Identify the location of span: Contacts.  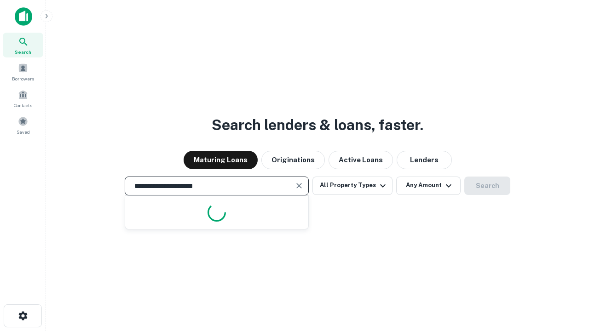
(23, 105).